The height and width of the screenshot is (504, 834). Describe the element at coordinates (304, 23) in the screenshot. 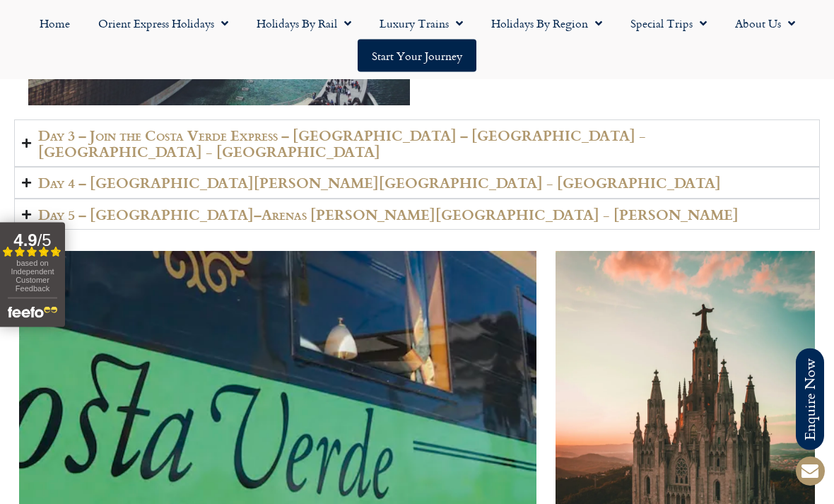

I see `a: Holidays by Rail` at that location.